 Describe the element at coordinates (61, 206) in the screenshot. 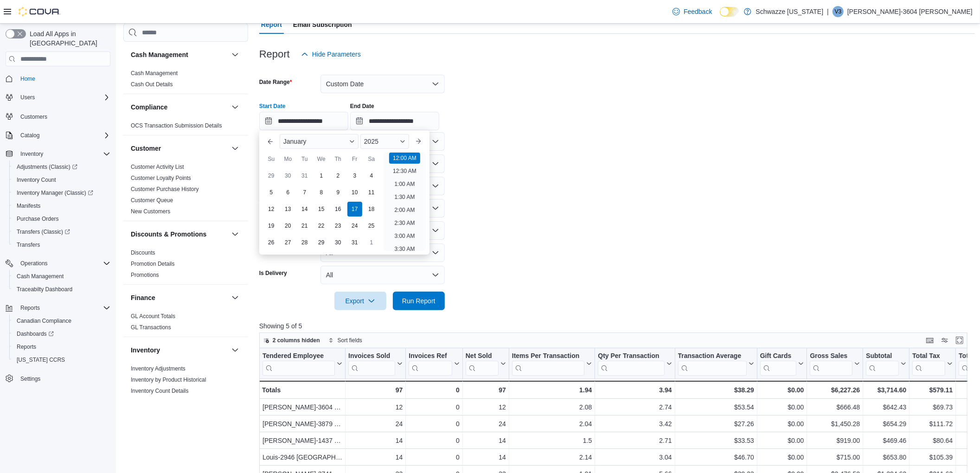

I see `button: Manifests` at that location.